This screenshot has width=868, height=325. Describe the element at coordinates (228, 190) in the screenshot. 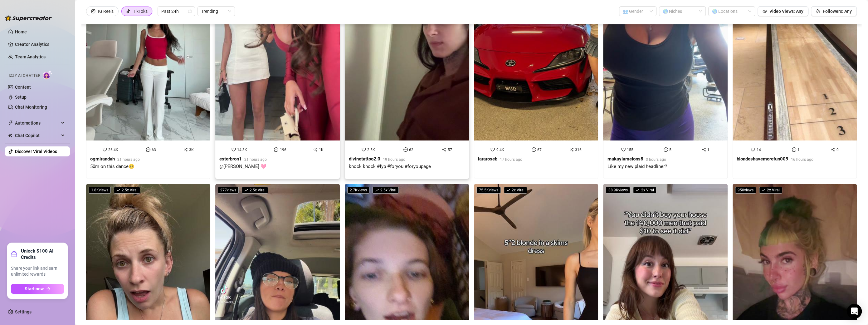

I see `span: 277 views` at that location.